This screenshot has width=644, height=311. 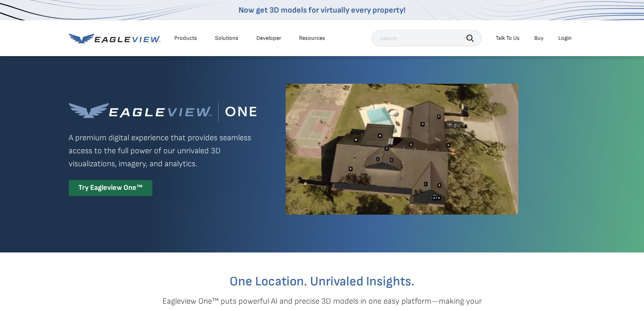 What do you see at coordinates (110, 188) in the screenshot?
I see `div: Try Eagleview One™` at bounding box center [110, 188].